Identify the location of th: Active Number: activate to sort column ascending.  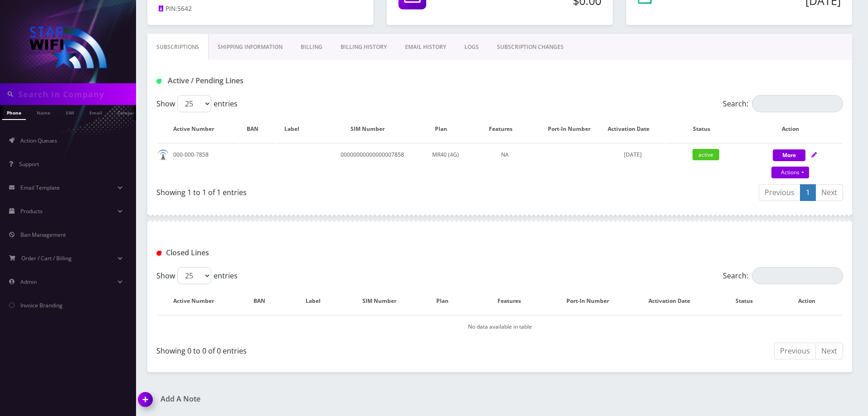
(198, 129).